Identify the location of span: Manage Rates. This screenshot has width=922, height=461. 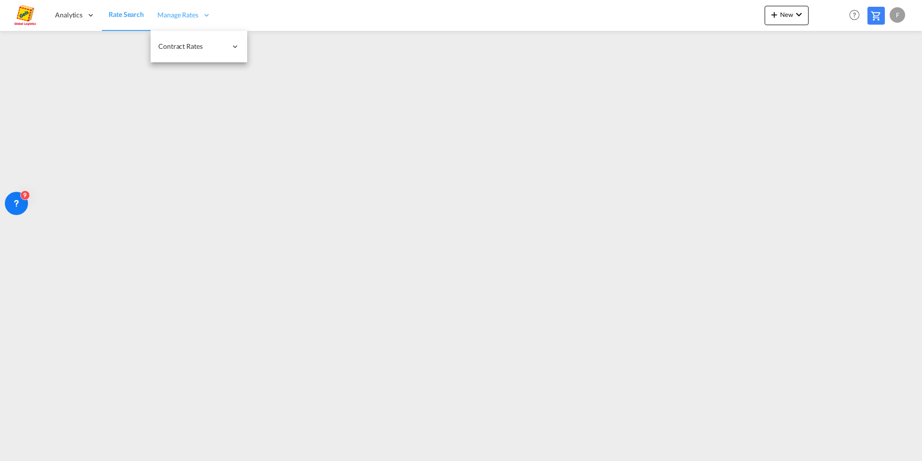
(178, 15).